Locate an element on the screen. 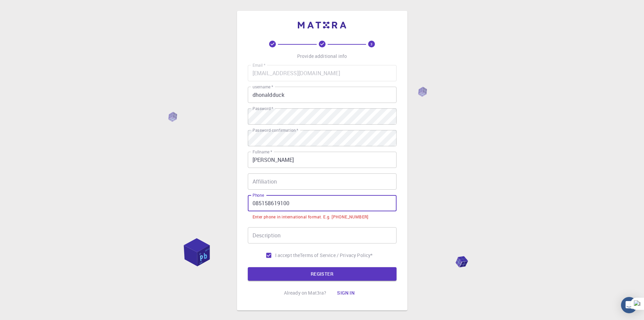  text: 3 is located at coordinates (371, 44).